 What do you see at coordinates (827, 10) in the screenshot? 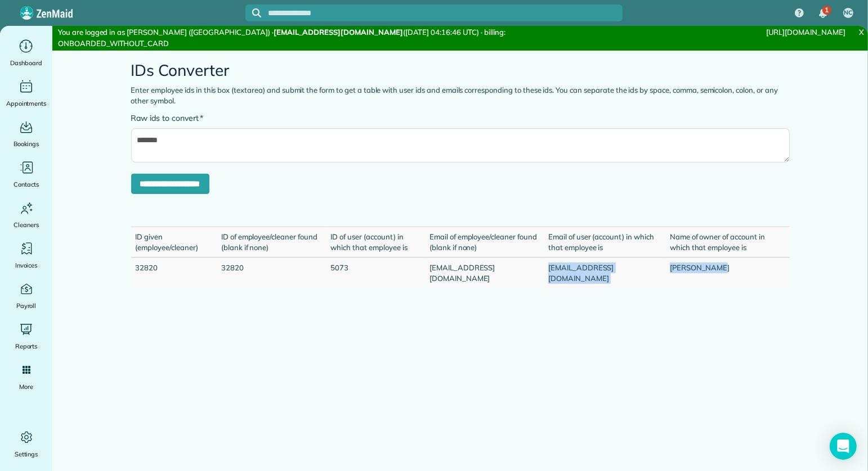
I see `span: 1` at bounding box center [827, 10].